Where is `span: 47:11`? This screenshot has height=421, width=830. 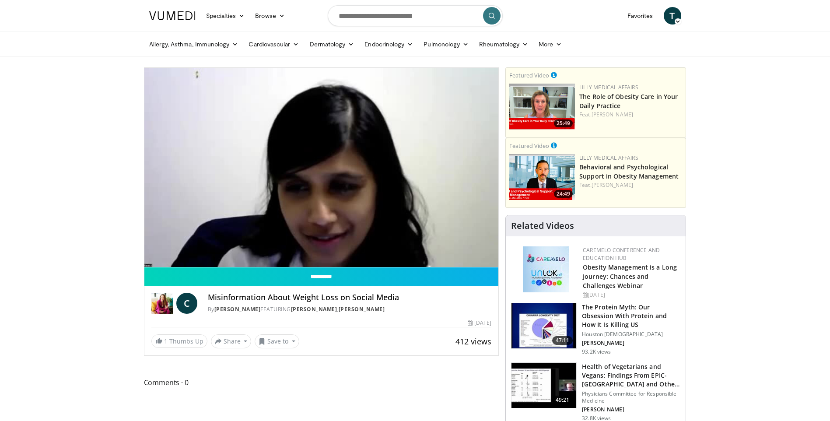 span: 47:11 is located at coordinates (563, 340).